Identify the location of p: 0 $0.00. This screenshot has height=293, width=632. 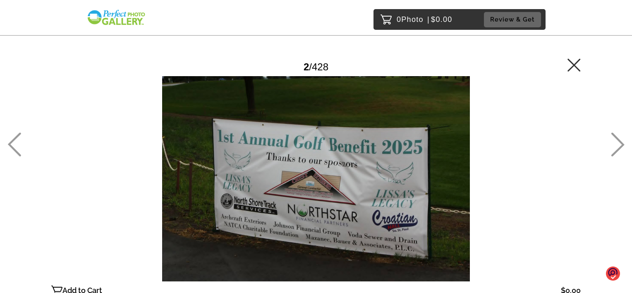
(425, 19).